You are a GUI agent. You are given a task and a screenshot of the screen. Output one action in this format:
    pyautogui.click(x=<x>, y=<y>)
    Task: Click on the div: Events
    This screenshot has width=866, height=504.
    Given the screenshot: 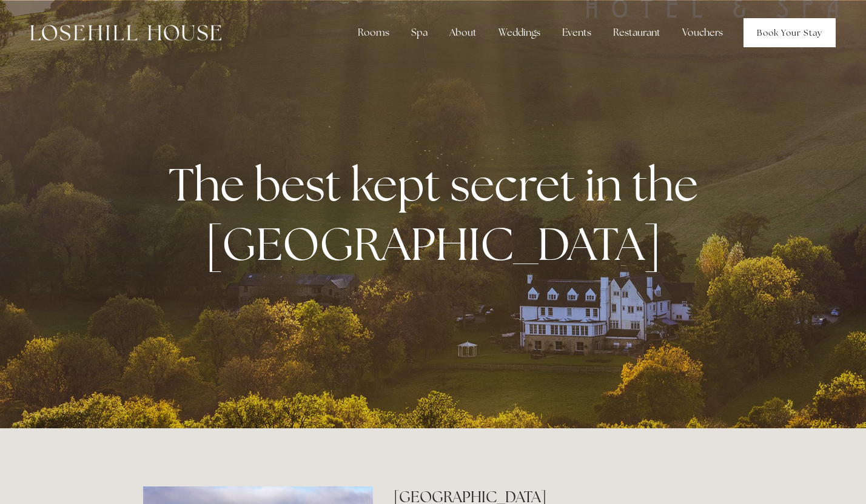 What is the action you would take?
    pyautogui.click(x=576, y=33)
    